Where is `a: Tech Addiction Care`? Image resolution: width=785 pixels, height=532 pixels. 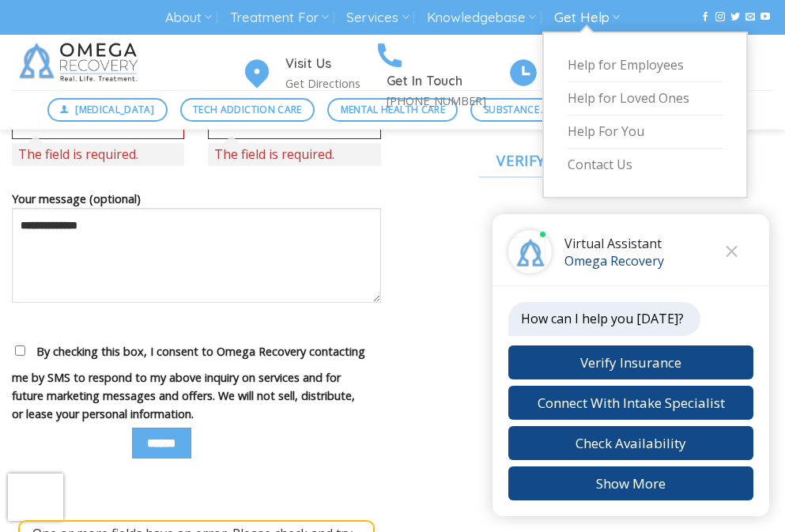
a: Tech Addiction Care is located at coordinates (248, 110).